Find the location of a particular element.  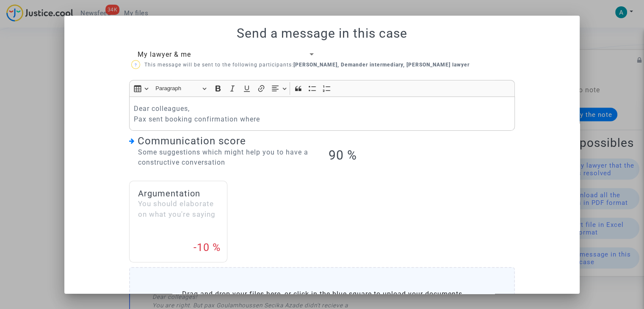

div: You should elaborate on what you're saying is located at coordinates (178, 209).